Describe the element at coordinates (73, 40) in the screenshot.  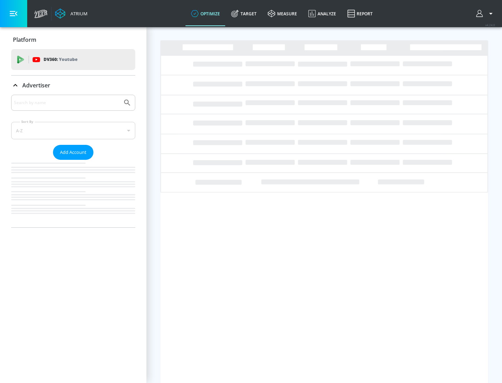
I see `div: Platform` at that location.